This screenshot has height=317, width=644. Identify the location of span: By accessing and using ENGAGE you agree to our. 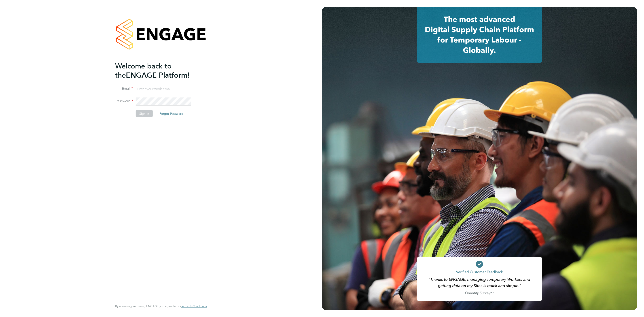
(161, 306).